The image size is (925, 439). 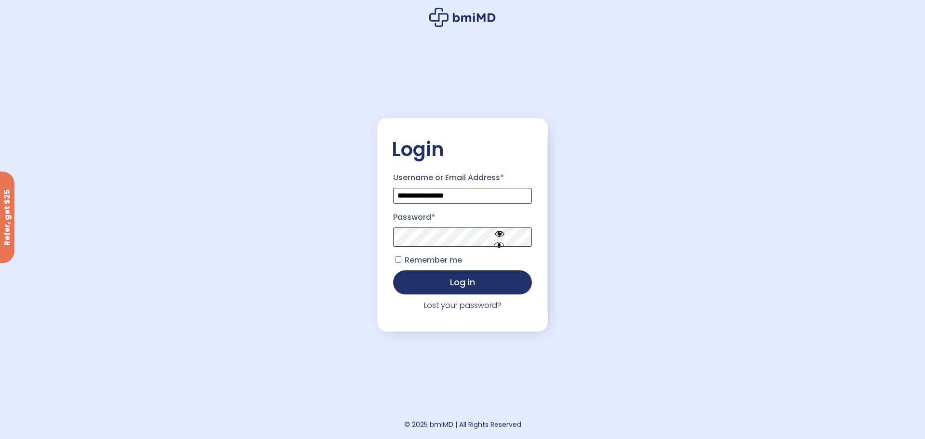 I want to click on span: Remember me, so click(x=433, y=260).